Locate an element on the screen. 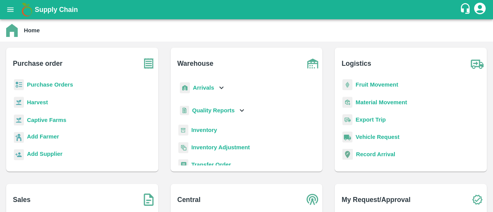  b: Inventory is located at coordinates (204, 130).